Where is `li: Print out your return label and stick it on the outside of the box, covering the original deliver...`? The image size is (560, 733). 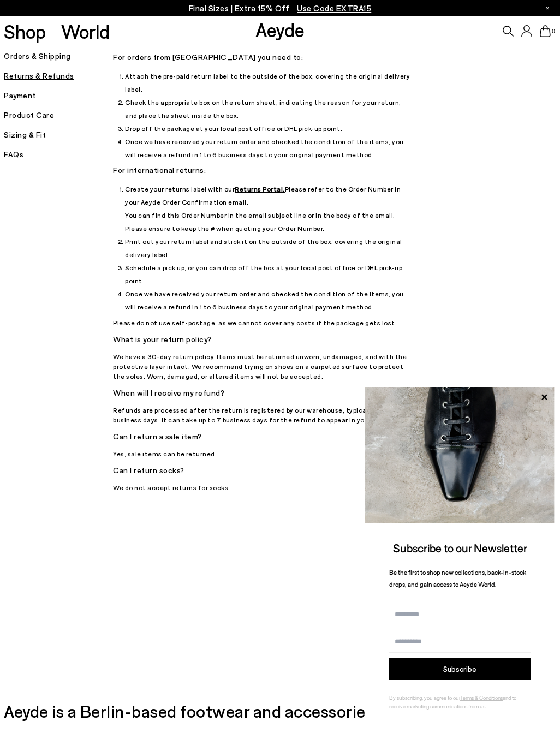
li: Print out your return label and stick it on the outside of the box, covering the original deliver... is located at coordinates (269, 248).